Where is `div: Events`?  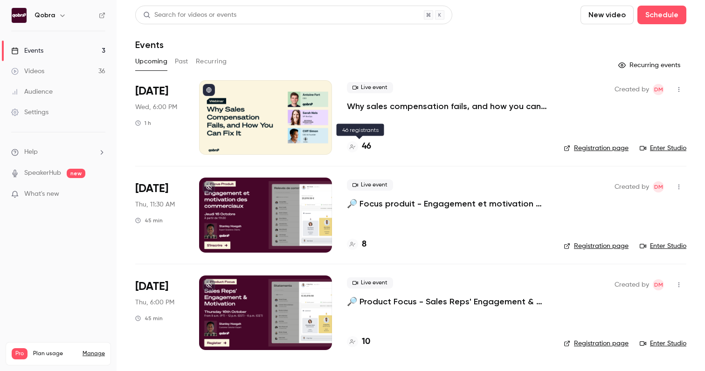
div: Events is located at coordinates (27, 51).